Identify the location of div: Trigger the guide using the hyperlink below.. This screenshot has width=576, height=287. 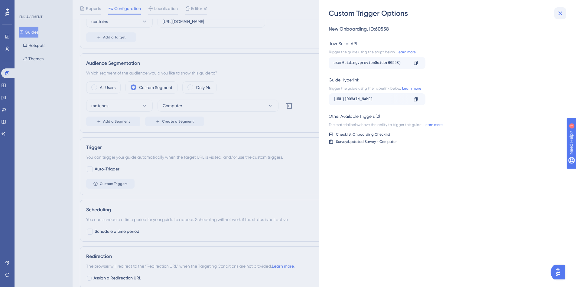
(445, 88).